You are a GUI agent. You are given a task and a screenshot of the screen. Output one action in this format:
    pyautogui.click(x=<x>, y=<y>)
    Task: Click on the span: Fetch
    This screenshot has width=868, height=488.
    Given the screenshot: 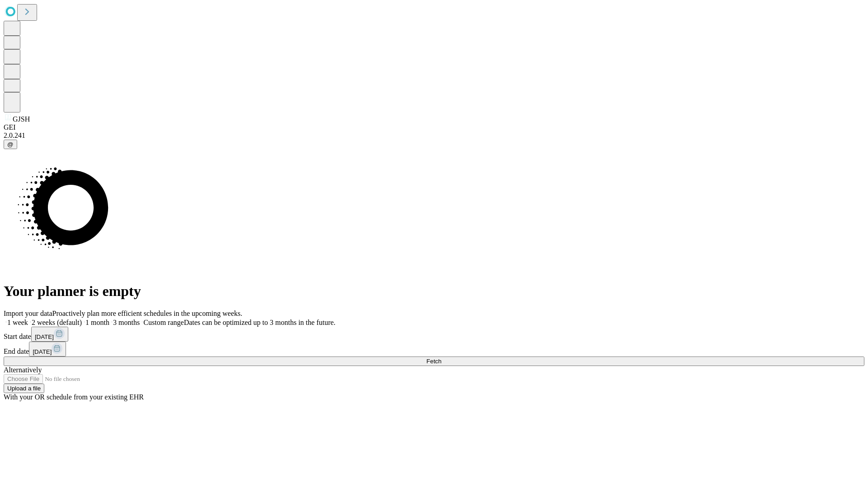 What is the action you would take?
    pyautogui.click(x=433, y=361)
    